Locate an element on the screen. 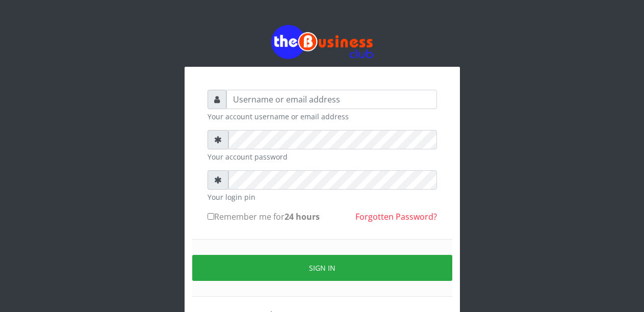 The height and width of the screenshot is (312, 644). small: Your login pin is located at coordinates (322, 197).